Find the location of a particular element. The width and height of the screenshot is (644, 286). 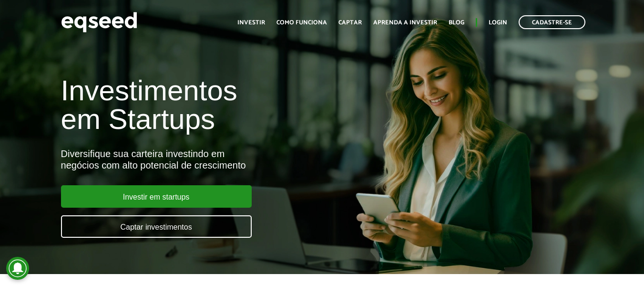

h1: Investimentos em Startups is located at coordinates (215, 105).